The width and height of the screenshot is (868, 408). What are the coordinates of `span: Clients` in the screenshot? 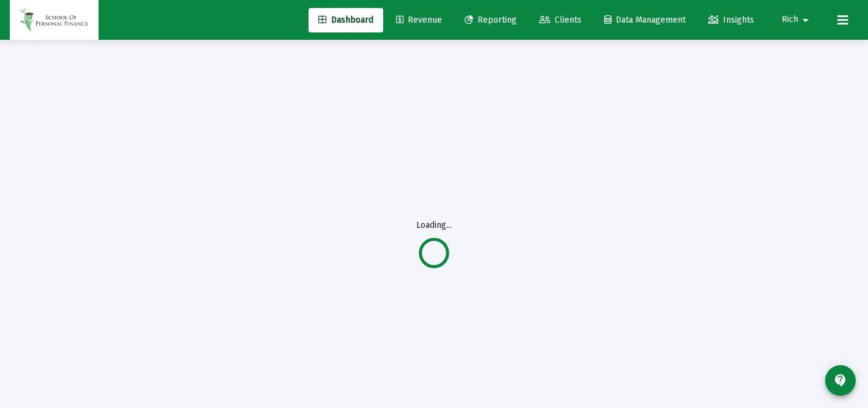 It's located at (560, 19).